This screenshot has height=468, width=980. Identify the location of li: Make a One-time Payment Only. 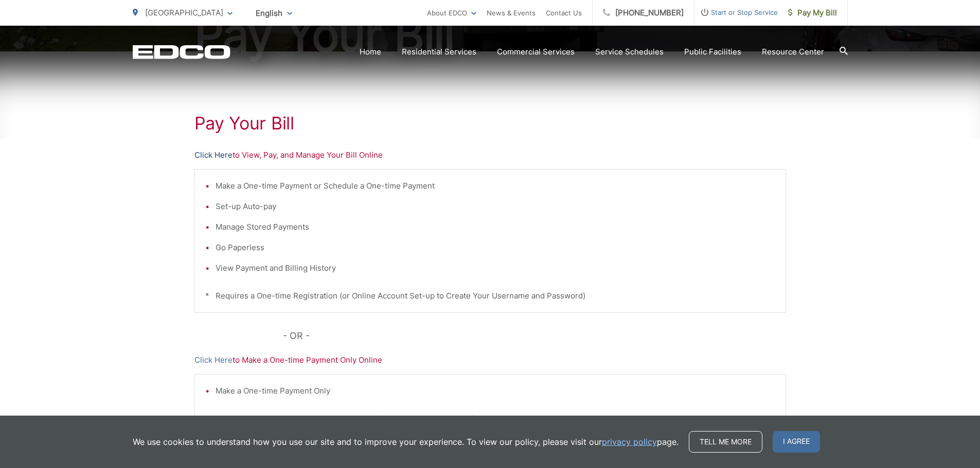
(495, 391).